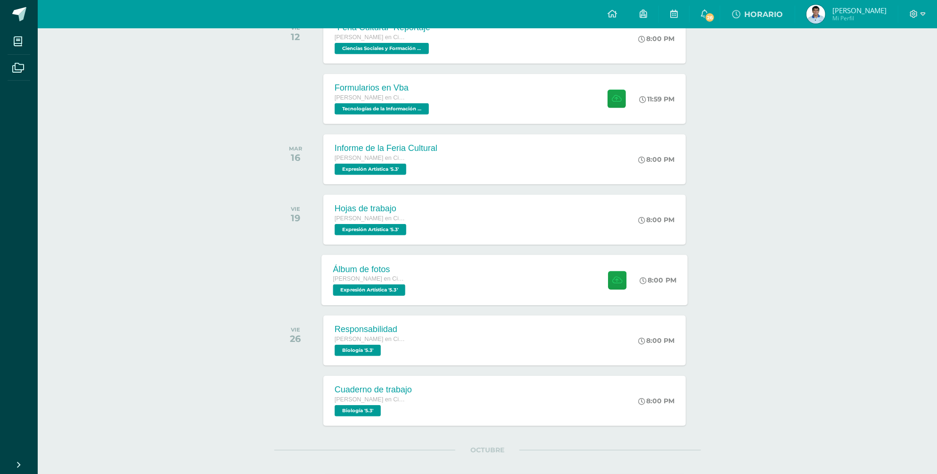  I want to click on div: MAR, so click(296, 149).